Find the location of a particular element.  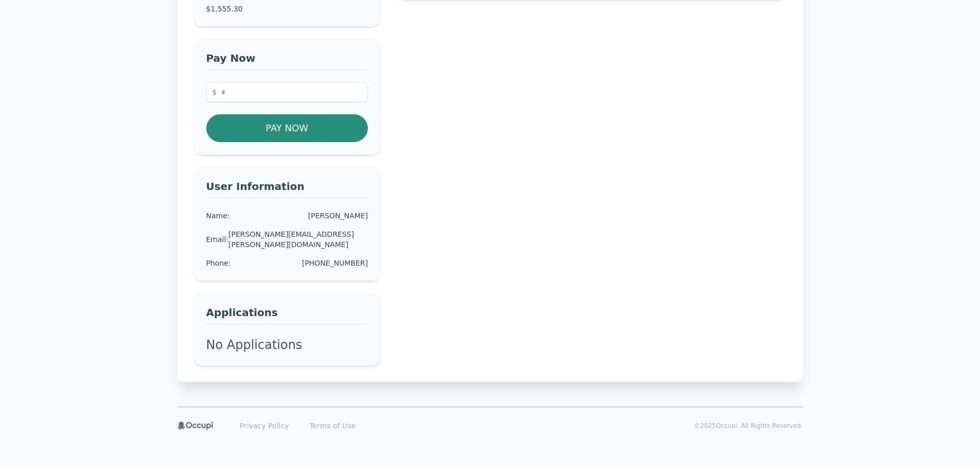

p: No Applications is located at coordinates (287, 345).